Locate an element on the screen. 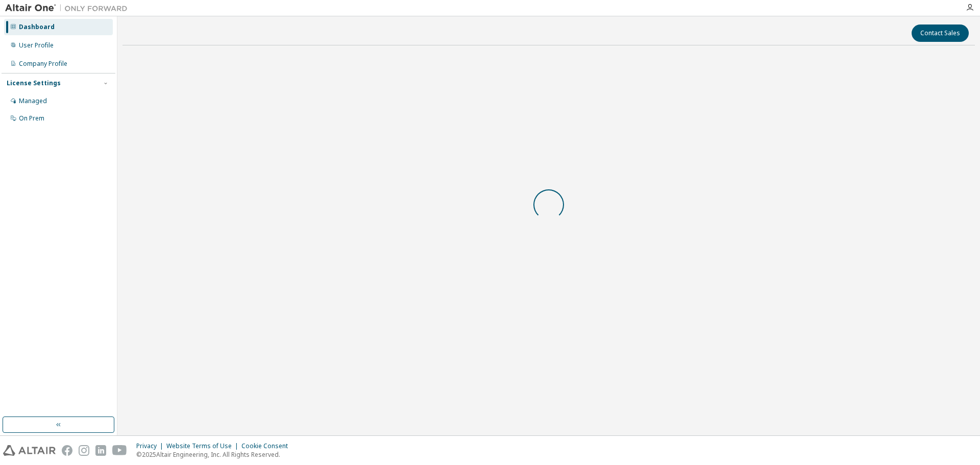 This screenshot has width=980, height=465. img: facebook.svg is located at coordinates (67, 451).